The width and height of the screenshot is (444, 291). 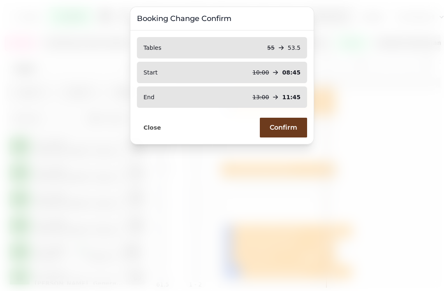 What do you see at coordinates (152, 128) in the screenshot?
I see `button: Close` at bounding box center [152, 128].